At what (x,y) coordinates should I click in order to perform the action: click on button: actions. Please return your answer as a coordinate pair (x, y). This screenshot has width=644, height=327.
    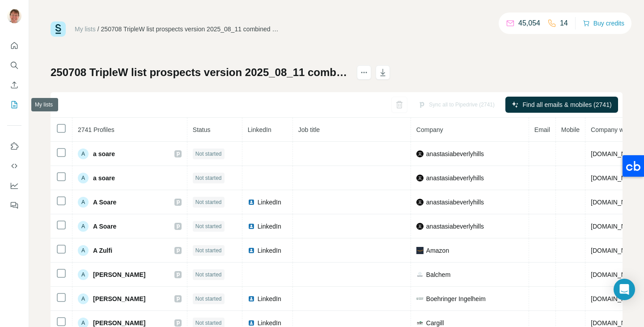
    Looking at the image, I should click on (364, 72).